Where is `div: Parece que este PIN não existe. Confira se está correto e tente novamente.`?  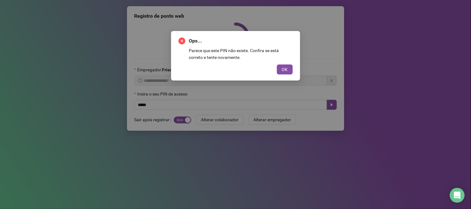
div: Parece que este PIN não existe. Confira se está correto e tente novamente. is located at coordinates (241, 54).